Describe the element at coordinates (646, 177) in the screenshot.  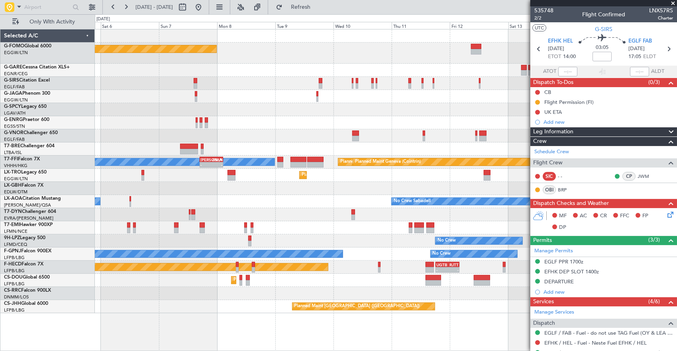
I see `a: JWM` at that location.